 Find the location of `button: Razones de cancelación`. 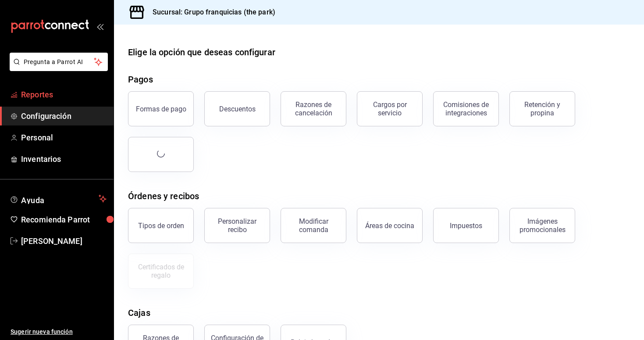

button: Razones de cancelación is located at coordinates (313, 108).